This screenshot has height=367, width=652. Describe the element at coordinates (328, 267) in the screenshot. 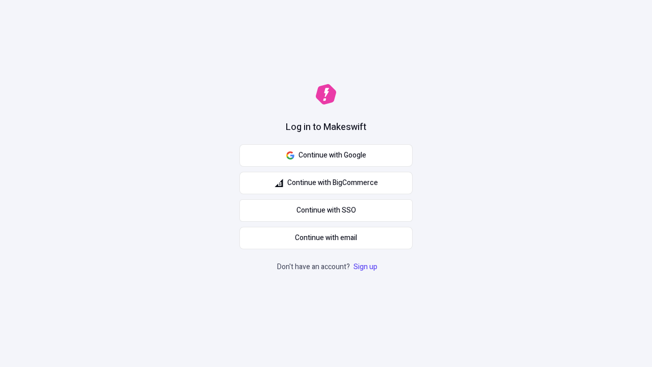

I see `p: Don't have an account?` at that location.